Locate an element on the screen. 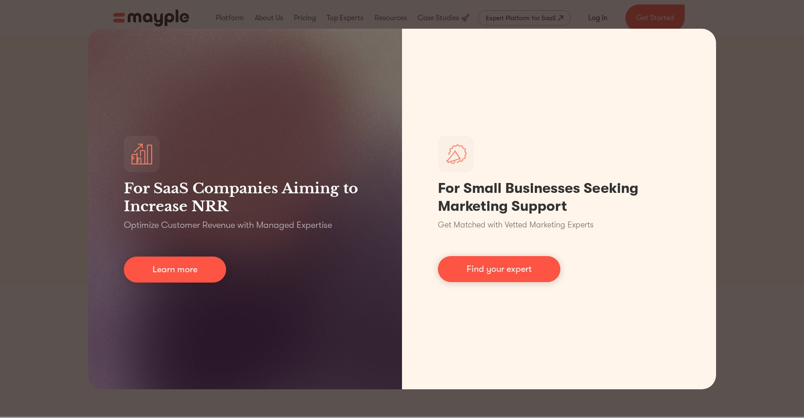 The image size is (804, 418). a: Find your expert is located at coordinates (499, 269).